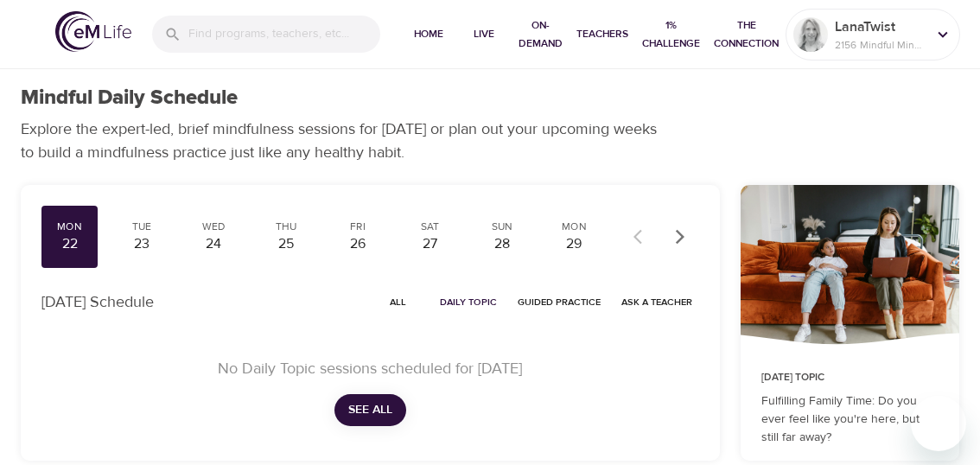 The height and width of the screenshot is (465, 980). Describe the element at coordinates (880, 27) in the screenshot. I see `p: LanaTwist` at that location.